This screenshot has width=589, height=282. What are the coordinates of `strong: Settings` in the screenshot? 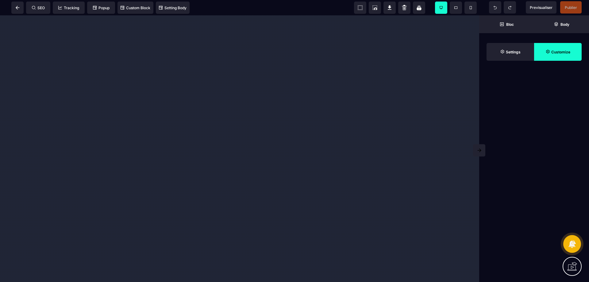 It's located at (514, 52).